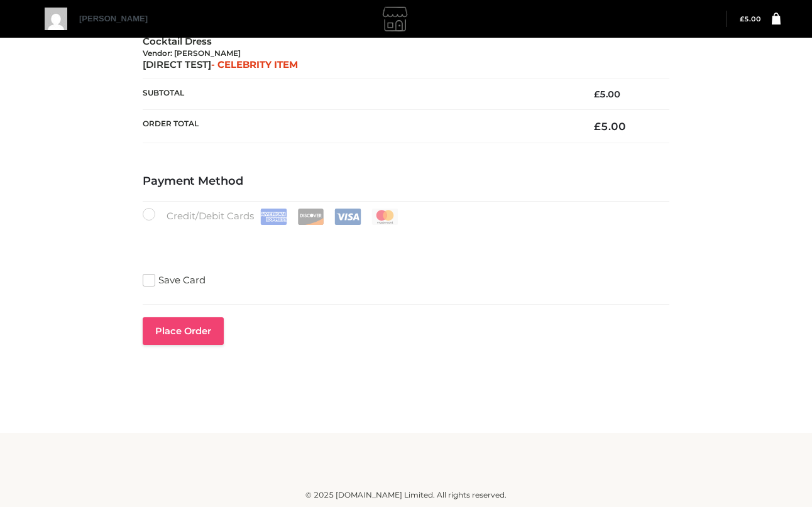  What do you see at coordinates (359, 127) in the screenshot?
I see `th: Order Total` at bounding box center [359, 127].